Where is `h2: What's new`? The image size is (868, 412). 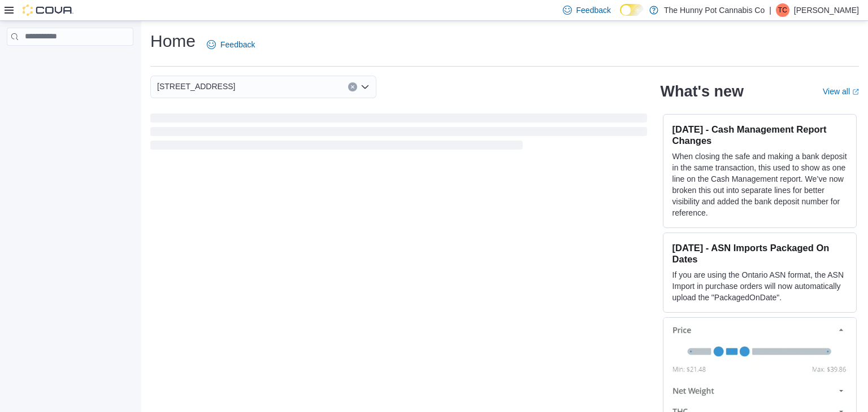
h2: What's new is located at coordinates (702, 92).